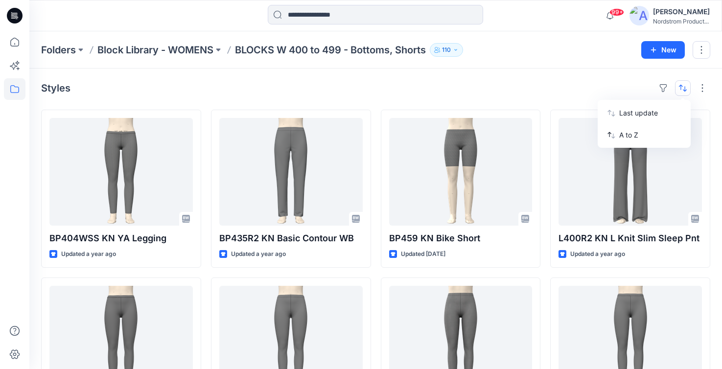  Describe the element at coordinates (330, 50) in the screenshot. I see `p: BLOCKS W 400 to 499 - Bottoms, Shorts` at that location.